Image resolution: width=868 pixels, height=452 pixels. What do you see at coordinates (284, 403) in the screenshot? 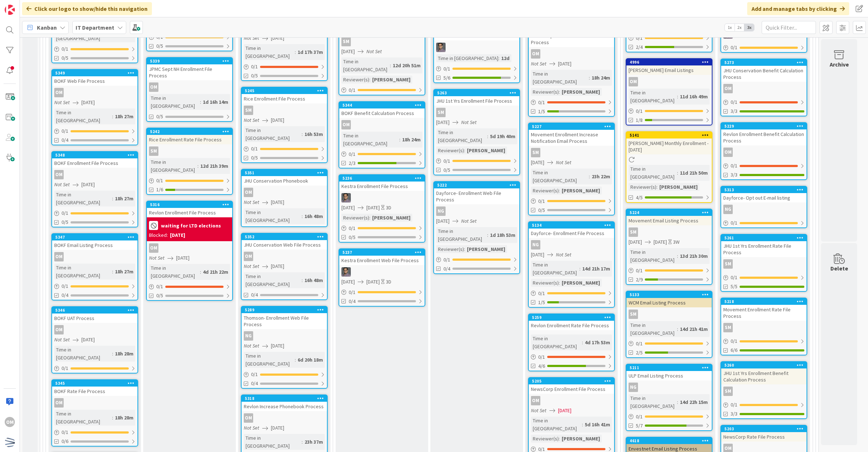
I see `div: 5318Revlon Increase Phonebook Process` at bounding box center [284, 403].